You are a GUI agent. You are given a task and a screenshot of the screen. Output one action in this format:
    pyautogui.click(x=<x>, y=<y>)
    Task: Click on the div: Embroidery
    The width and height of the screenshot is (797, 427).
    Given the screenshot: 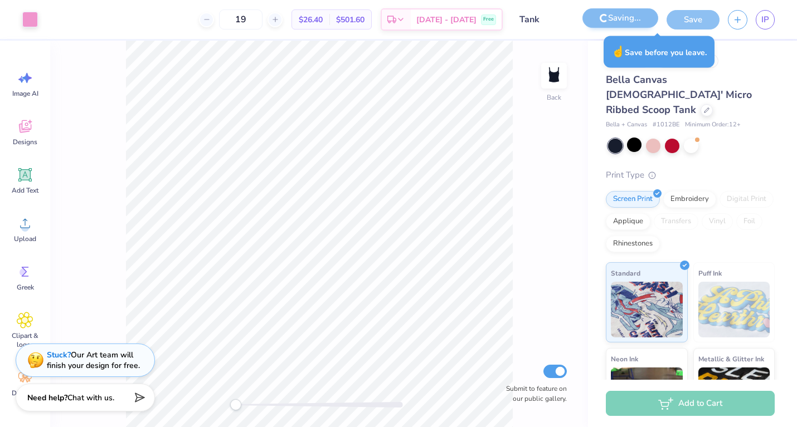 What is the action you would take?
    pyautogui.click(x=689, y=200)
    